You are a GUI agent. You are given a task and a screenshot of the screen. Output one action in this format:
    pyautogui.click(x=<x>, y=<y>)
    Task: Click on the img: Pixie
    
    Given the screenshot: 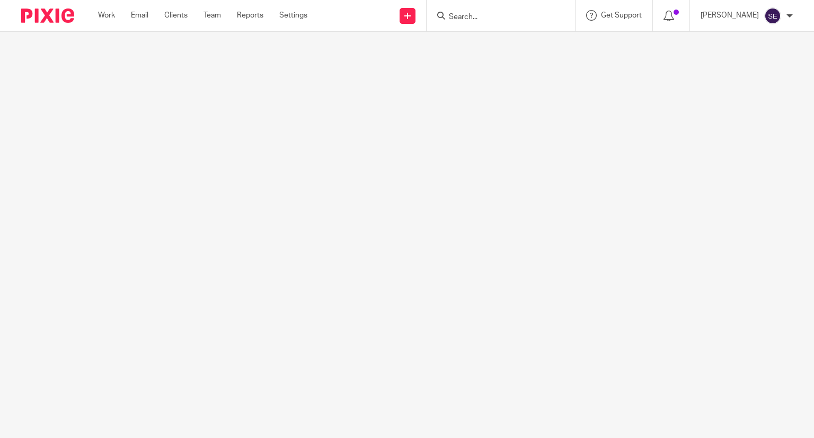 What is the action you would take?
    pyautogui.click(x=48, y=15)
    